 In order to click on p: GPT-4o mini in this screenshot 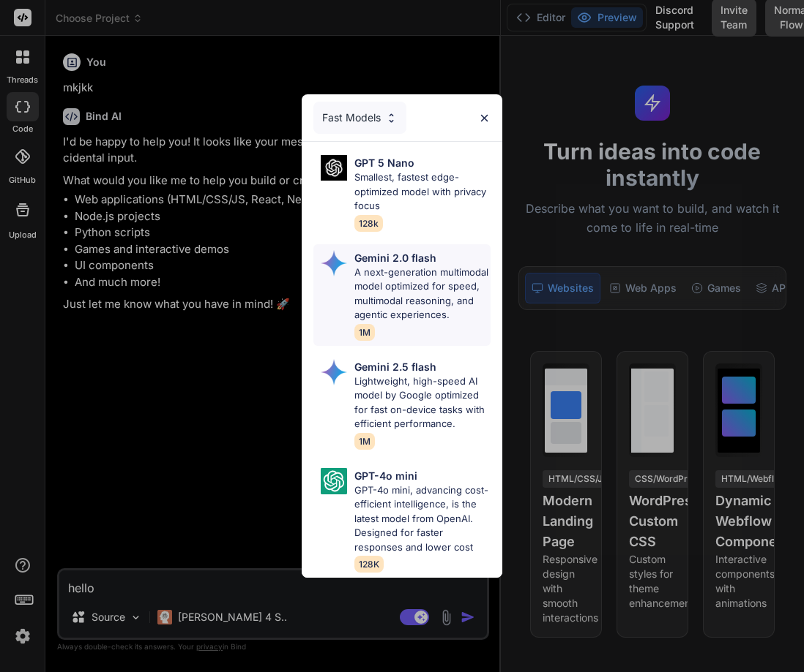, I will do `click(386, 476)`.